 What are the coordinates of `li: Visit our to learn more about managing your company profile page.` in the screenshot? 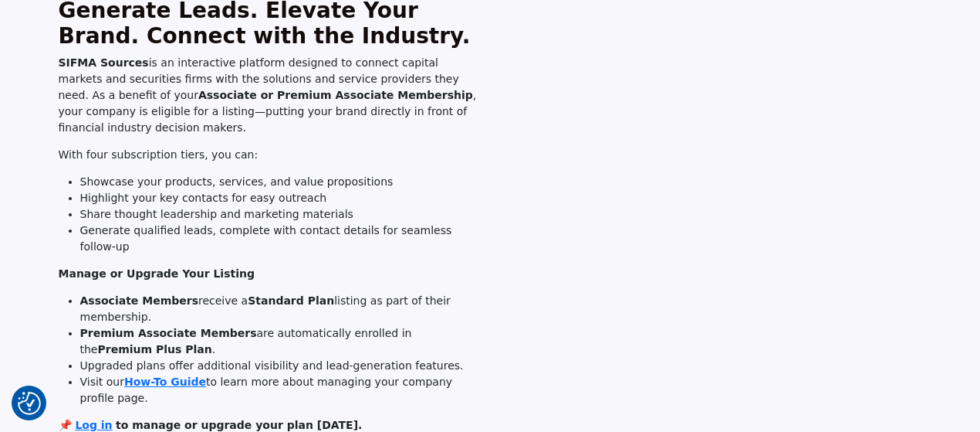 It's located at (281, 390).